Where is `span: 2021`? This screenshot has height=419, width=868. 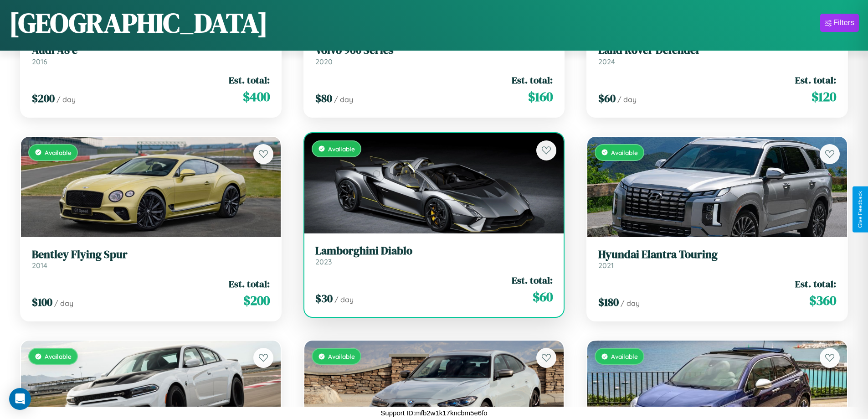
span: 2021 is located at coordinates (606, 265).